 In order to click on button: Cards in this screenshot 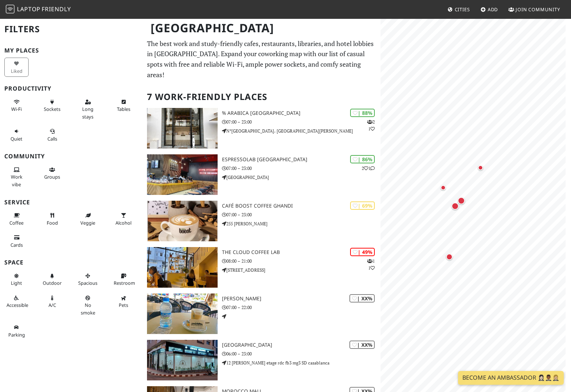, I will do `click(17, 241)`.